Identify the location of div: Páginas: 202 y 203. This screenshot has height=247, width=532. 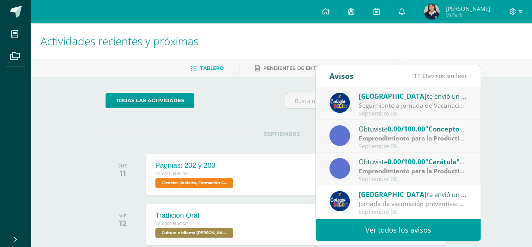
(195, 165).